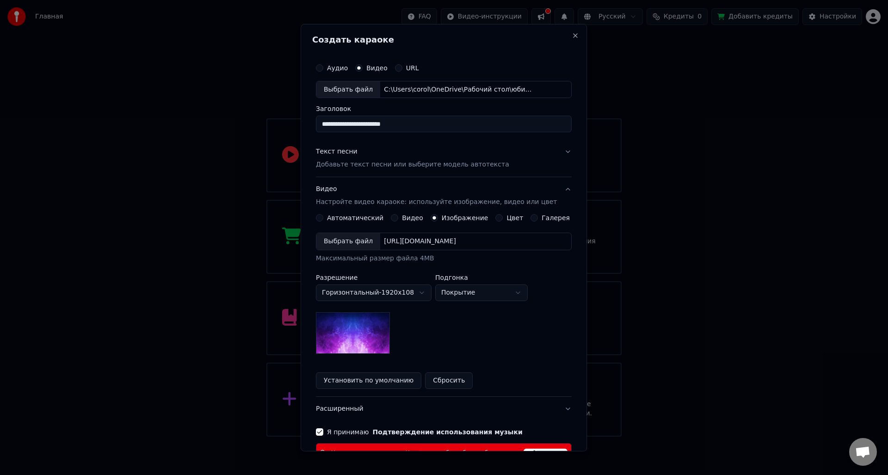  I want to click on h2: Создать караоке, so click(444, 39).